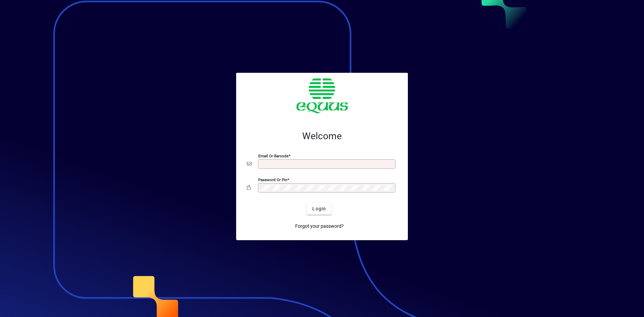 The image size is (644, 317). Describe the element at coordinates (273, 156) in the screenshot. I see `mat-label: Email or Barcode` at that location.